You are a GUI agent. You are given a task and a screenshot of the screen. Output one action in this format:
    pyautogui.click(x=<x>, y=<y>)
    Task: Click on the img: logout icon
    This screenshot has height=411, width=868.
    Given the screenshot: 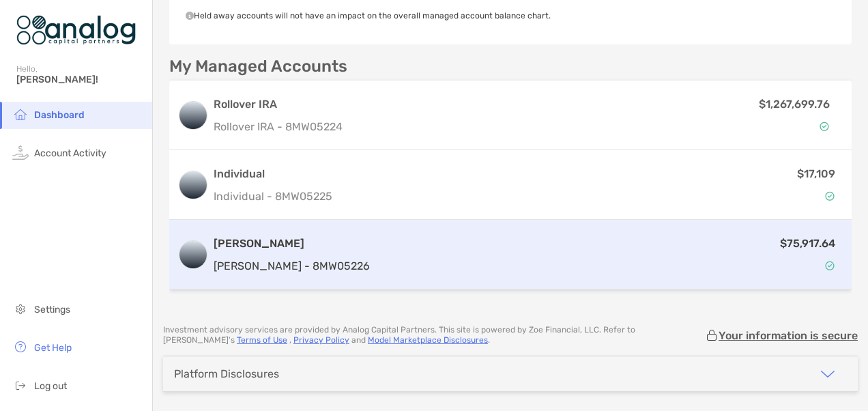 What is the action you would take?
    pyautogui.click(x=21, y=384)
    